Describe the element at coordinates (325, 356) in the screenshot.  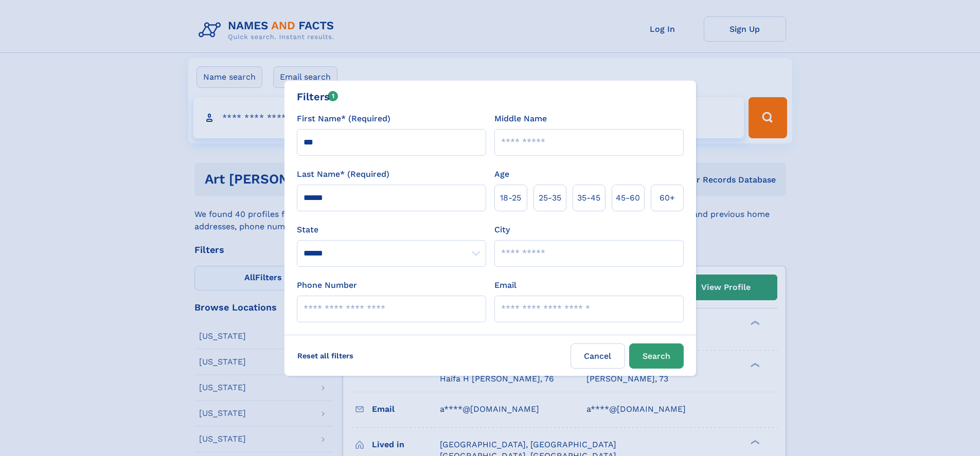
I see `label: Reset all filters` at that location.